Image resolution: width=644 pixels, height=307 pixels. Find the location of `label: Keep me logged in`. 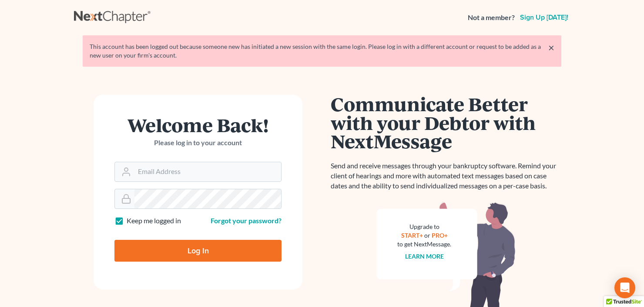

label: Keep me logged in is located at coordinates (154, 220).